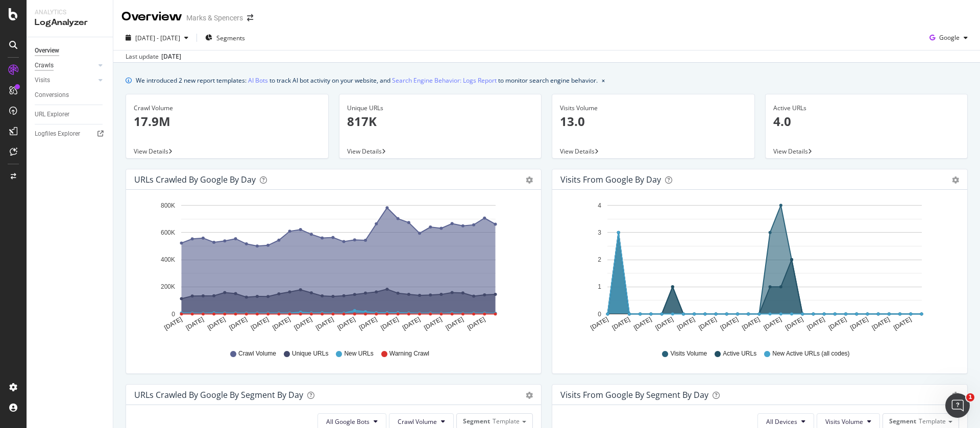 This screenshot has width=980, height=428. Describe the element at coordinates (635, 394) in the screenshot. I see `div: Visits from Google By Segment By Day` at that location.